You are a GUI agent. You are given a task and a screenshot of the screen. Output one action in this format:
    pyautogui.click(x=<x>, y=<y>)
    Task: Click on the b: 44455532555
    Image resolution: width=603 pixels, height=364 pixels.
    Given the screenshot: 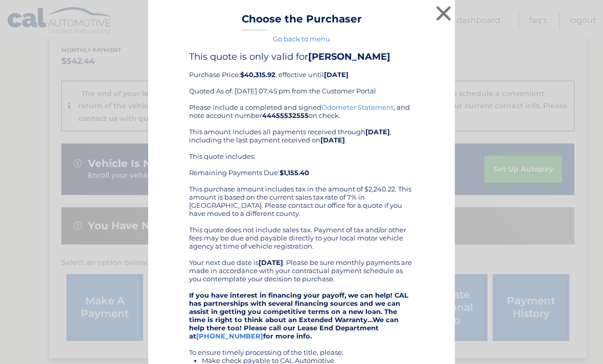 What is the action you would take?
    pyautogui.click(x=285, y=115)
    